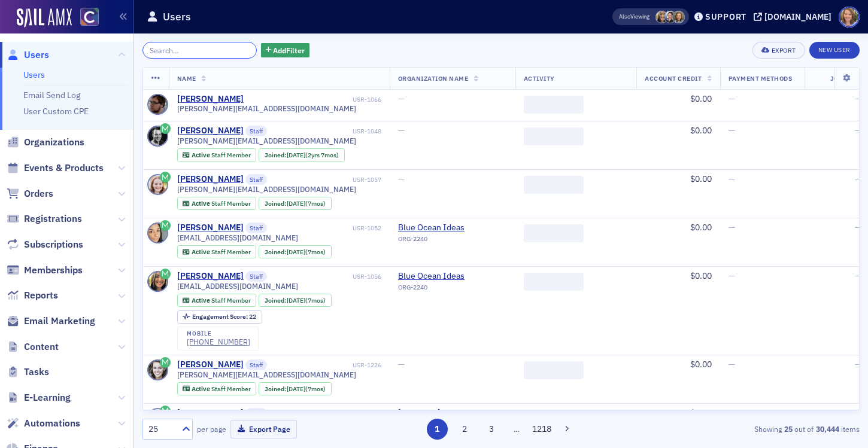 Image resolution: width=868 pixels, height=448 pixels. I want to click on a: Events & Products, so click(55, 168).